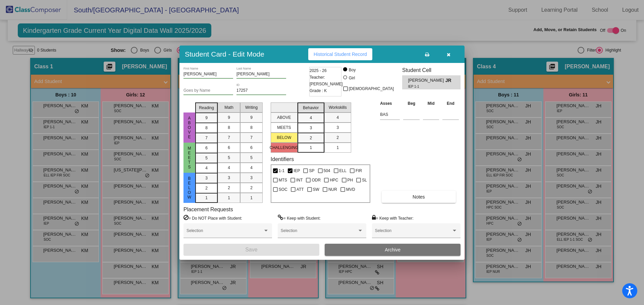 The width and height of the screenshot is (644, 305). Describe the element at coordinates (282, 159) in the screenshot. I see `label: Identifiers` at that location.